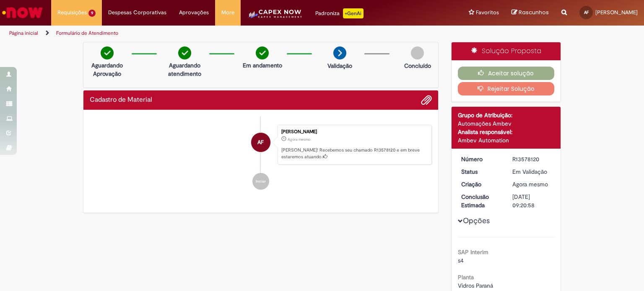 The image size is (644, 291). I want to click on span: Favoritos, so click(488, 13).